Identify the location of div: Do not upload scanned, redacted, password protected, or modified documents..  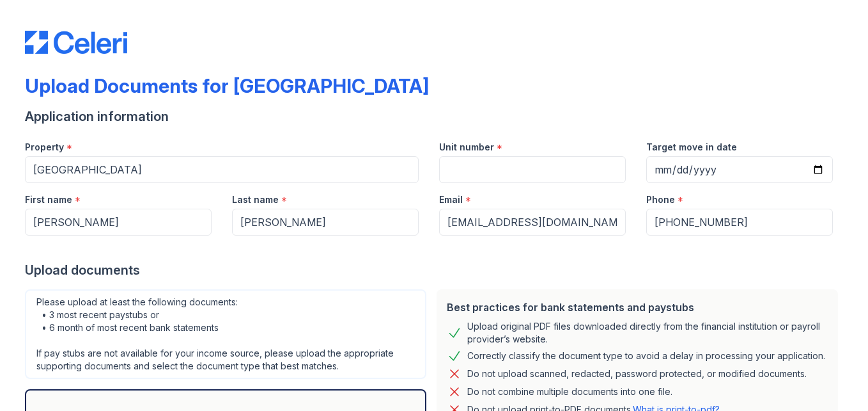
(637, 374).